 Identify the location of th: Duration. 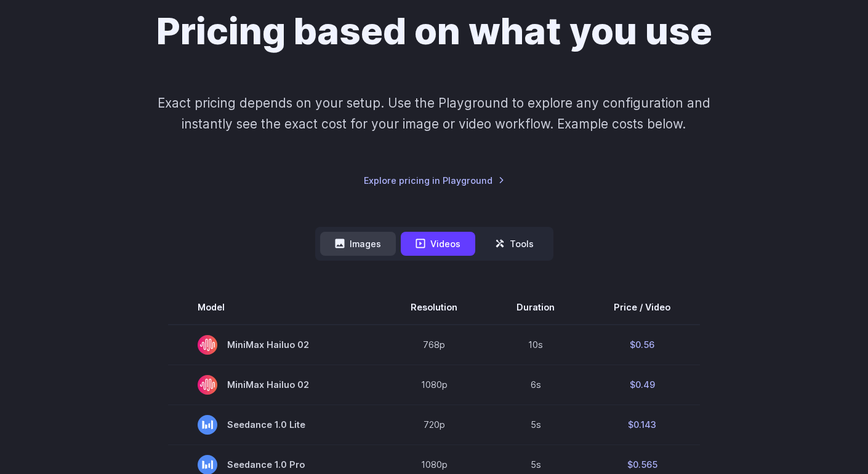
(536, 308).